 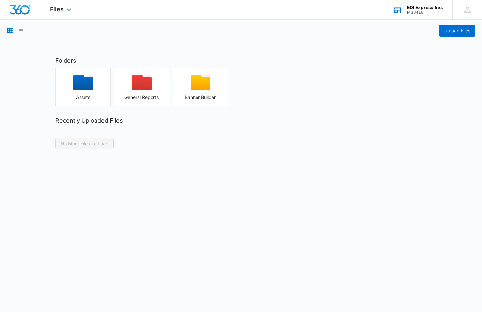 What do you see at coordinates (457, 31) in the screenshot?
I see `span: Upload Files` at bounding box center [457, 31].